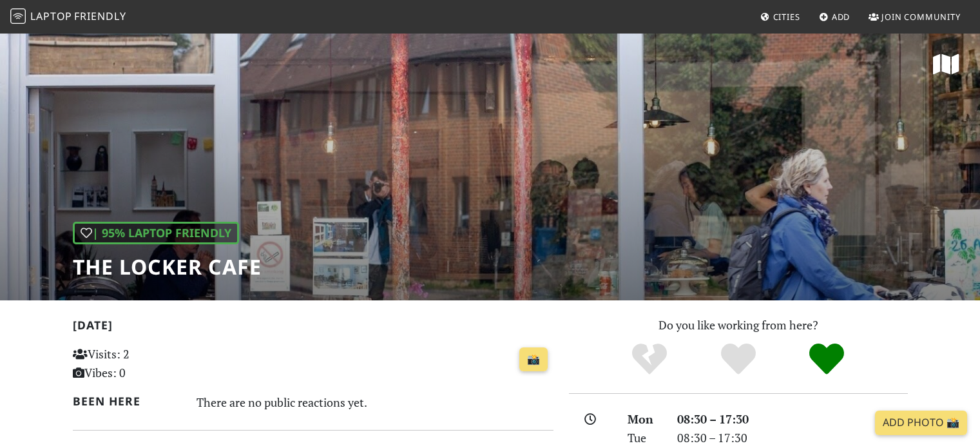  What do you see at coordinates (51, 16) in the screenshot?
I see `span: Laptop` at bounding box center [51, 16].